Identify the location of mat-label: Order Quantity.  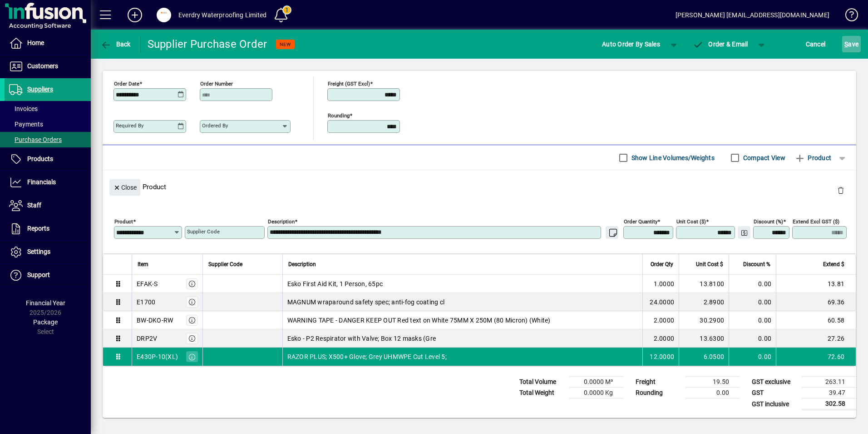
(641, 222).